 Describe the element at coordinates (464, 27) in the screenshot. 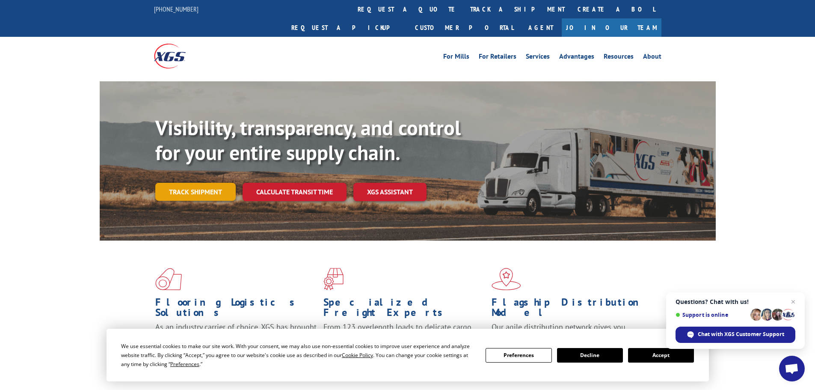

I see `a: Customer Portal` at that location.